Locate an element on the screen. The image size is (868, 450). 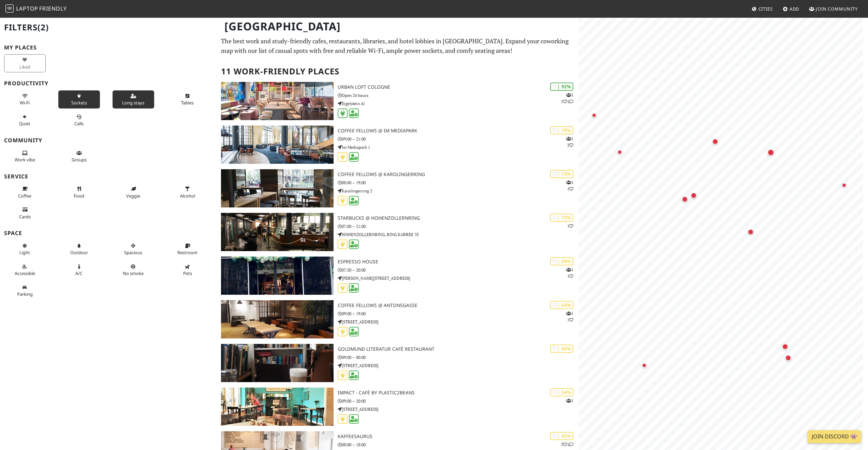
span: Spacious is located at coordinates (133, 252).